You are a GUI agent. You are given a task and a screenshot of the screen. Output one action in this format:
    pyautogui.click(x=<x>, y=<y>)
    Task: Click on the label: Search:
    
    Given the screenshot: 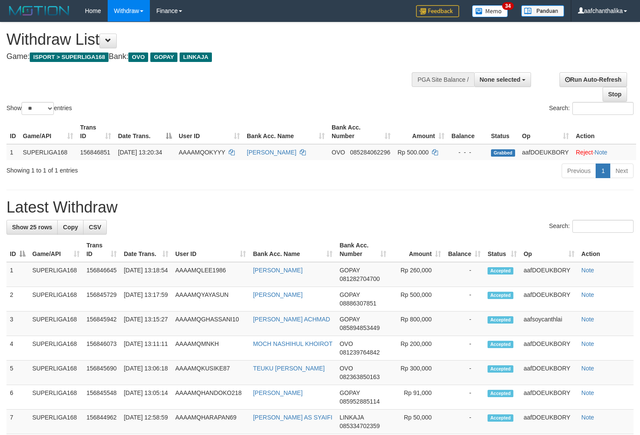 What is the action you would take?
    pyautogui.click(x=591, y=108)
    